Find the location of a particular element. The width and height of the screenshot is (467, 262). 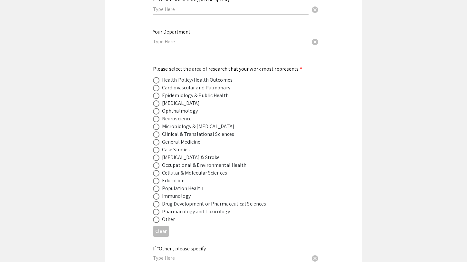

div: Immunology is located at coordinates (176, 196).